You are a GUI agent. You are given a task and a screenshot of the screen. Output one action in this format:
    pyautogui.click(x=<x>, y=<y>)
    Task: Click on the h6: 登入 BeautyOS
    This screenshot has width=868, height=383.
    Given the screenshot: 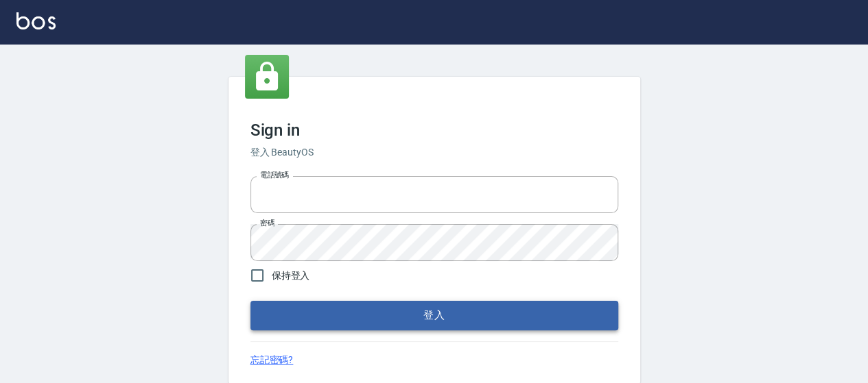 What is the action you would take?
    pyautogui.click(x=434, y=152)
    